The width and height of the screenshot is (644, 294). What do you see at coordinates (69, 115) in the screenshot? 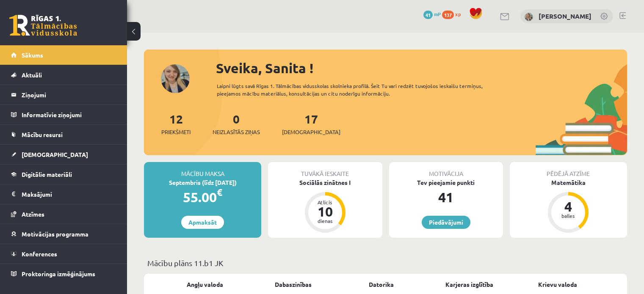
I see `legend: Informatīvie ziņojumi` at bounding box center [69, 115].